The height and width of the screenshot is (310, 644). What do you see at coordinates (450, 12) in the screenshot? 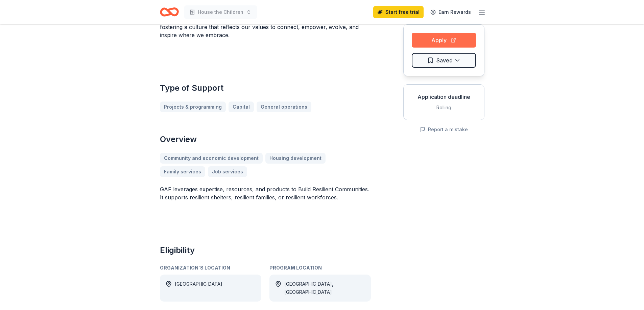
I see `a: Earn Rewards` at bounding box center [450, 12].